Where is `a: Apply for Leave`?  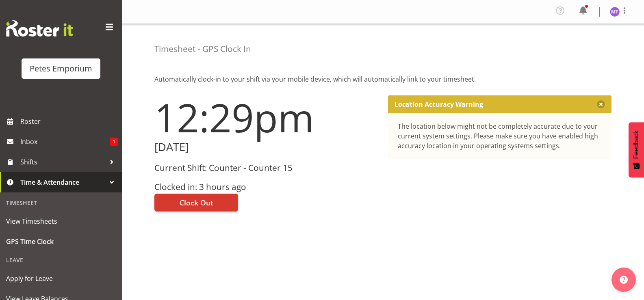 a: Apply for Leave is located at coordinates (61, 279).